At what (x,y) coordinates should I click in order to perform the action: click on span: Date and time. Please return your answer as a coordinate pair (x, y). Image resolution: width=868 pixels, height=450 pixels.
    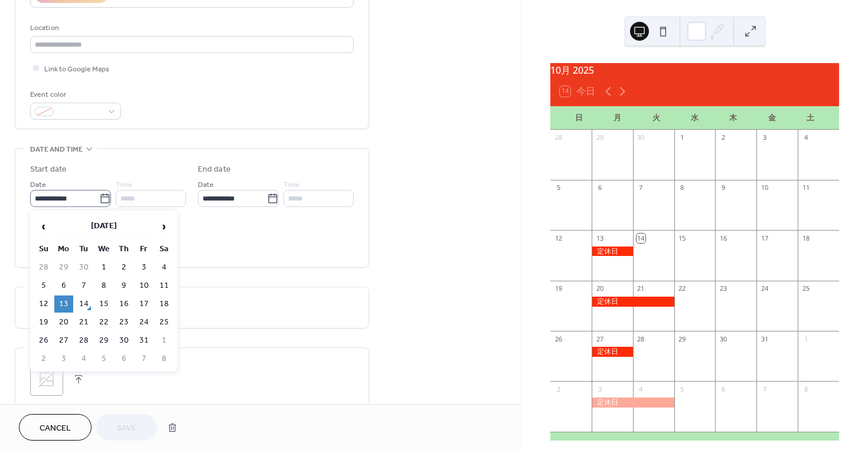
    Looking at the image, I should click on (56, 149).